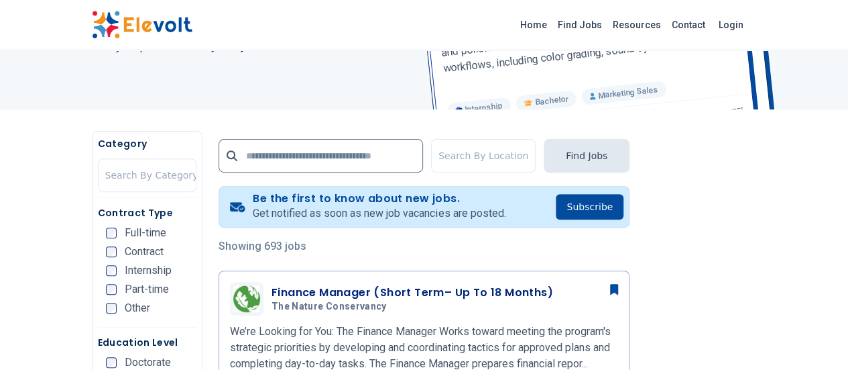 The height and width of the screenshot is (370, 848). Describe the element at coordinates (147, 144) in the screenshot. I see `h5: Category` at that location.